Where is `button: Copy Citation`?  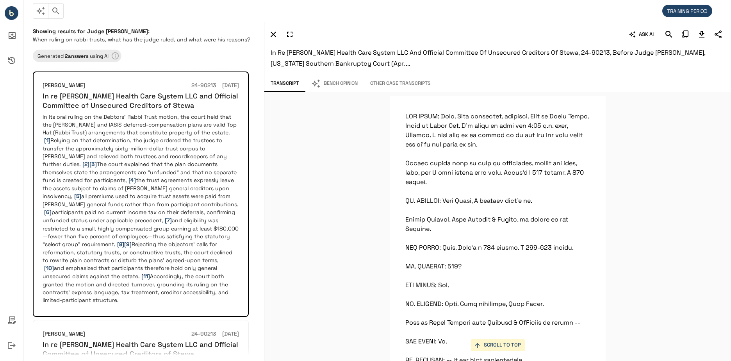 button: Copy Citation is located at coordinates (686, 34).